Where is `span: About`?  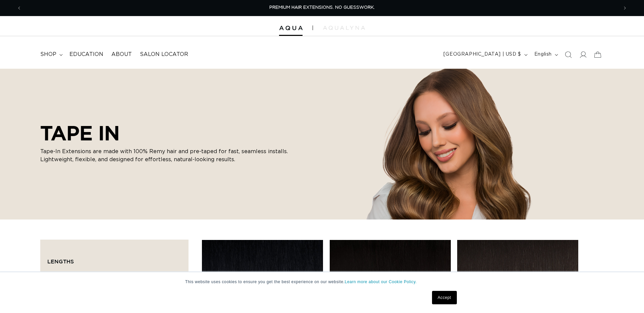
span: About is located at coordinates (121, 54).